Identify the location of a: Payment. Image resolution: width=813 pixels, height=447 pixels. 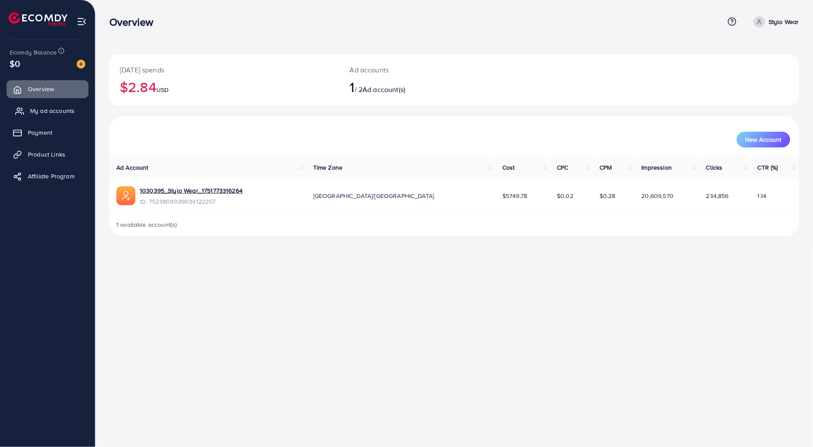
(48, 133).